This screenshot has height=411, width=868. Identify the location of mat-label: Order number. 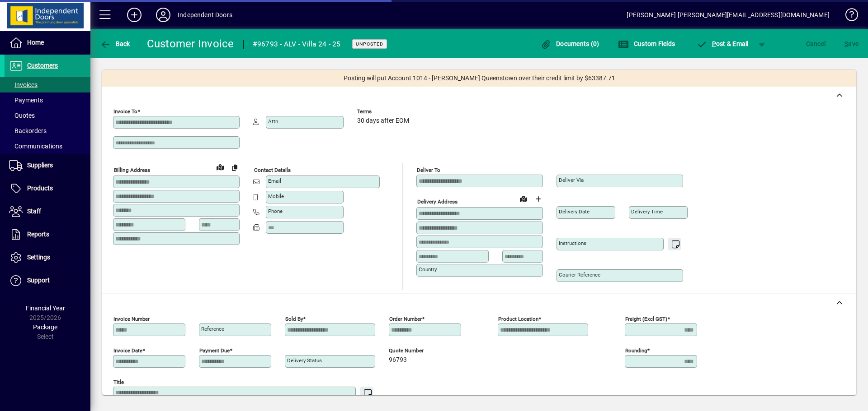
(405, 319).